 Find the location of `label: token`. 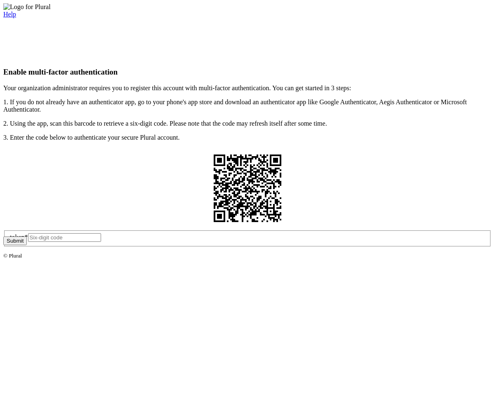

label: token is located at coordinates (19, 237).